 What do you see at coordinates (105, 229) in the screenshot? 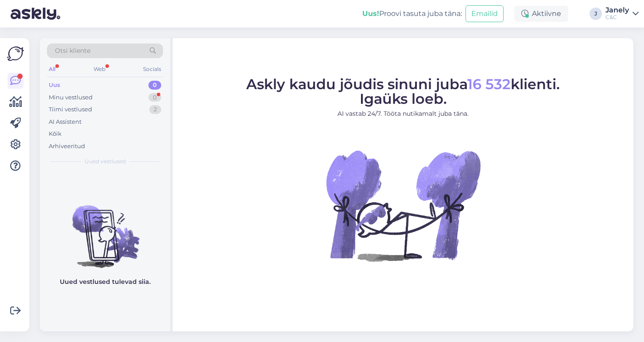
I see `img: No chats` at bounding box center [105, 229].